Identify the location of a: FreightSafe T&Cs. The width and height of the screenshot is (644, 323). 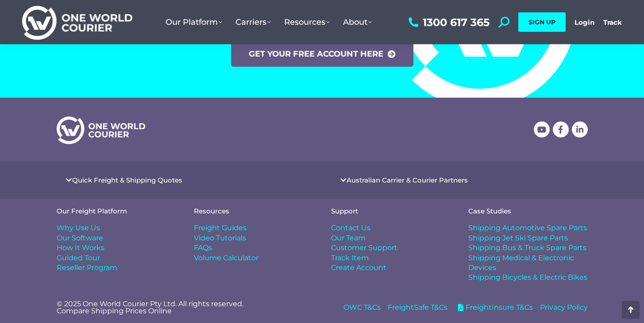
(417, 308).